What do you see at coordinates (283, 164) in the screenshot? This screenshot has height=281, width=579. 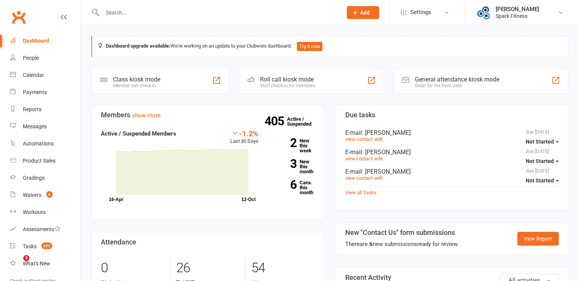 I see `strong: 3` at bounding box center [283, 164].